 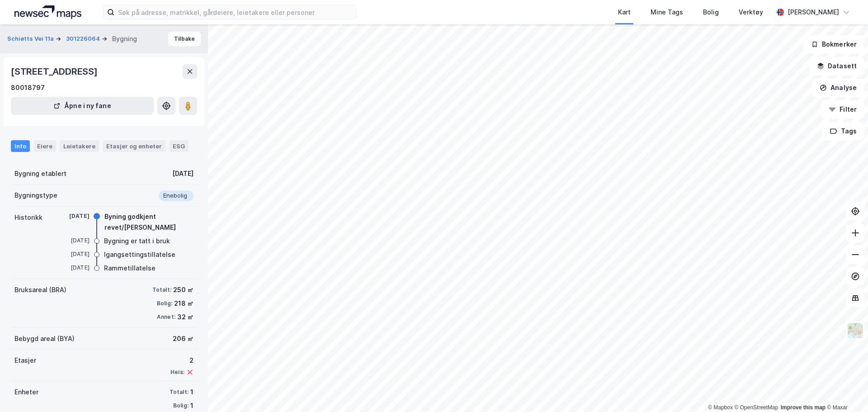 I want to click on div: Kart, so click(x=624, y=12).